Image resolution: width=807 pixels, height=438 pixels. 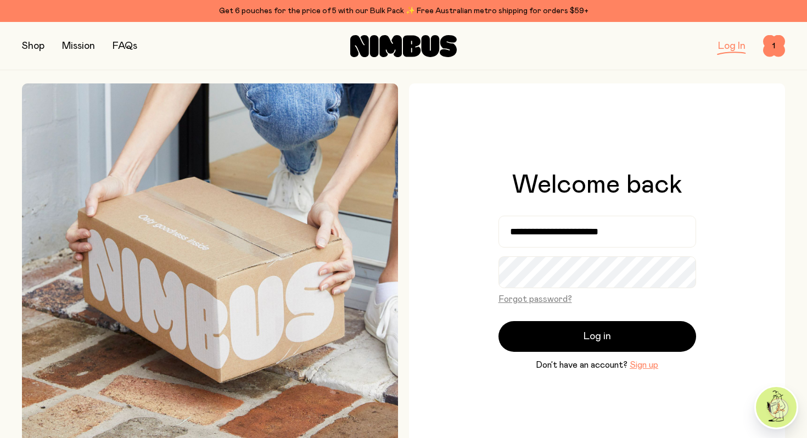 I want to click on span: Don’t have an account?, so click(x=582, y=365).